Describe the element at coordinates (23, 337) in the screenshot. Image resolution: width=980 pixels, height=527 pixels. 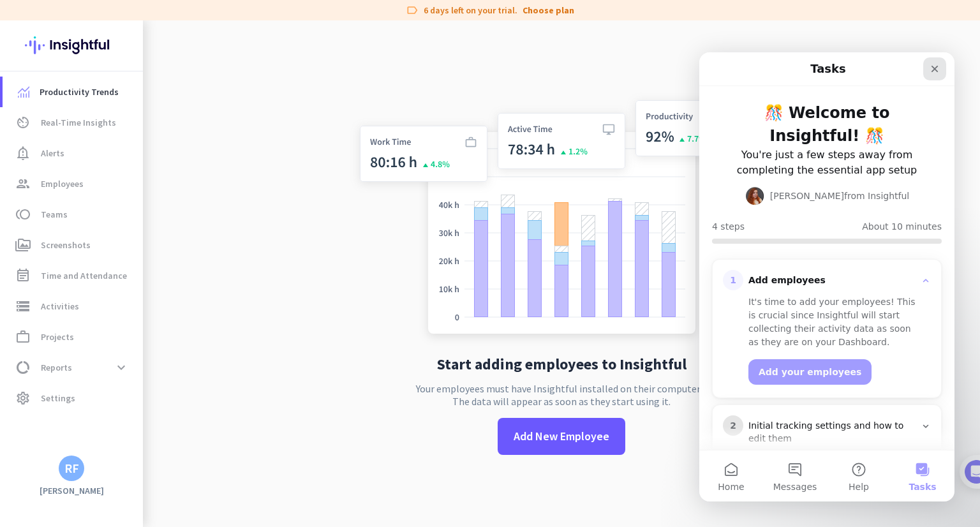
I see `i: work_outline` at that location.